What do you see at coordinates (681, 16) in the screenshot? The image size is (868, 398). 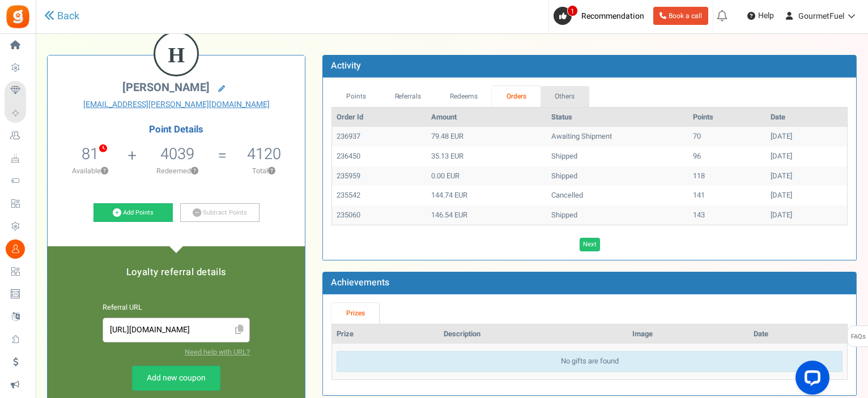 I see `a: Book a call` at bounding box center [681, 16].